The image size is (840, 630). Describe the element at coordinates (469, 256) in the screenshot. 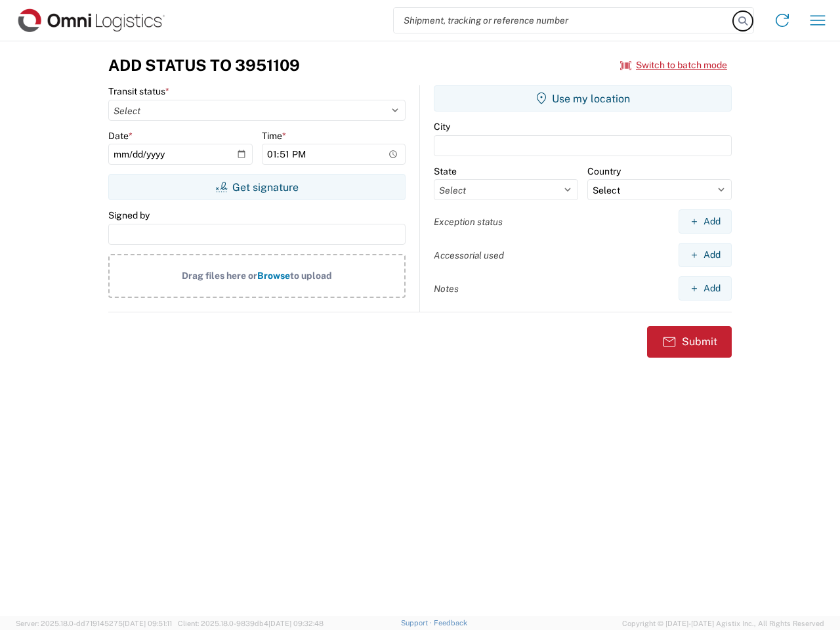

I see `label: Accessorial used` at that location.